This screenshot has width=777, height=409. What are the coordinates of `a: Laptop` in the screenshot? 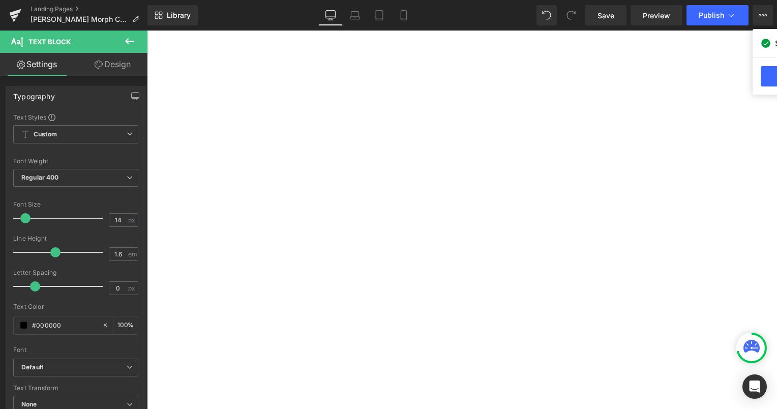 It's located at (355, 15).